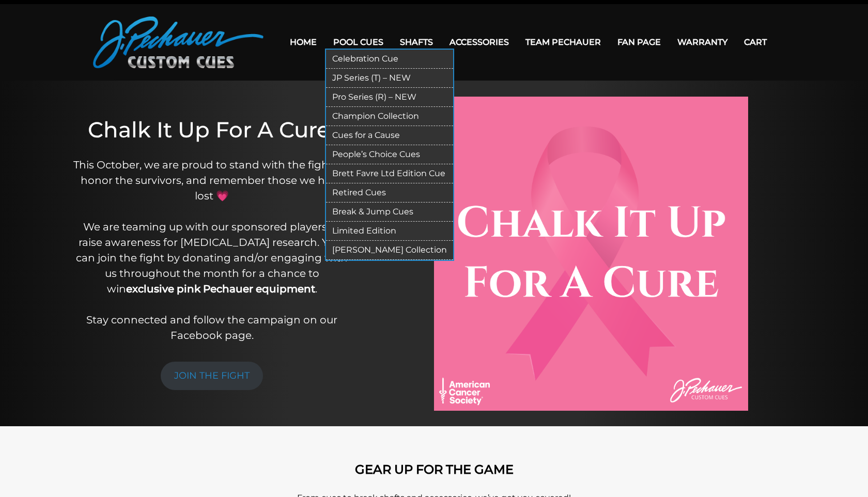 Image resolution: width=868 pixels, height=497 pixels. I want to click on a: Accessories, so click(479, 42).